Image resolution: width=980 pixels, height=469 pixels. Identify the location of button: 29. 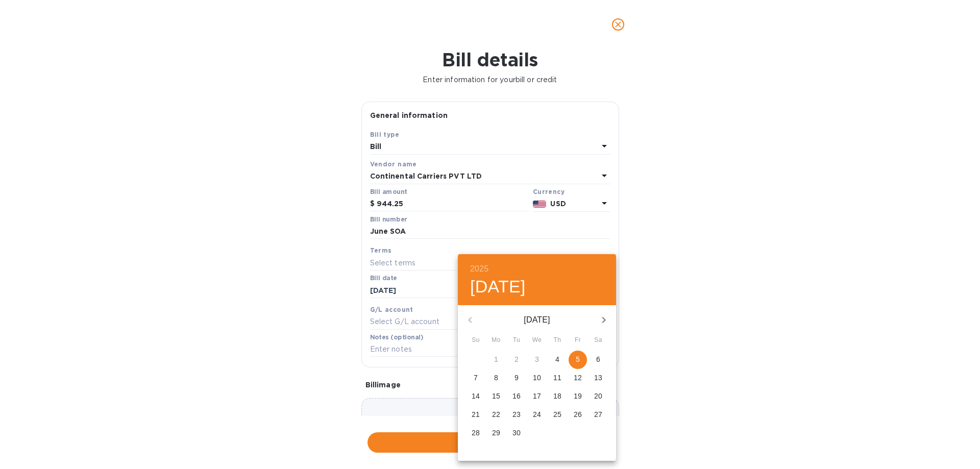
(496, 433).